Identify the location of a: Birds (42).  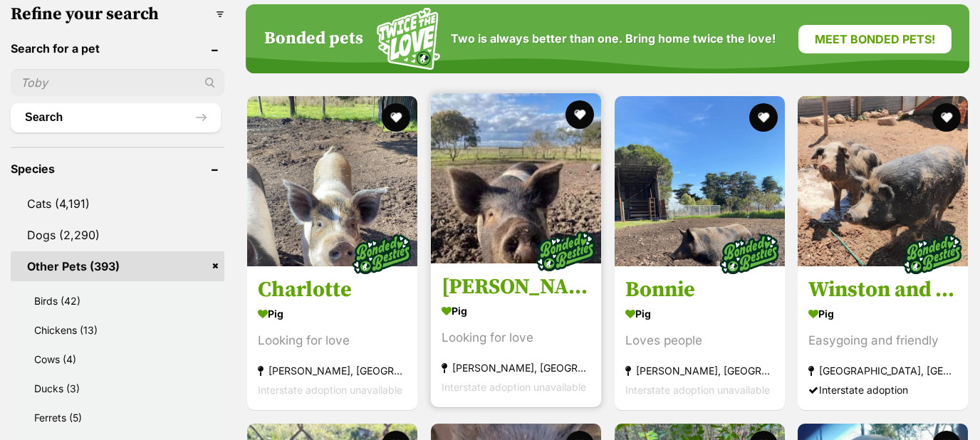
(121, 301).